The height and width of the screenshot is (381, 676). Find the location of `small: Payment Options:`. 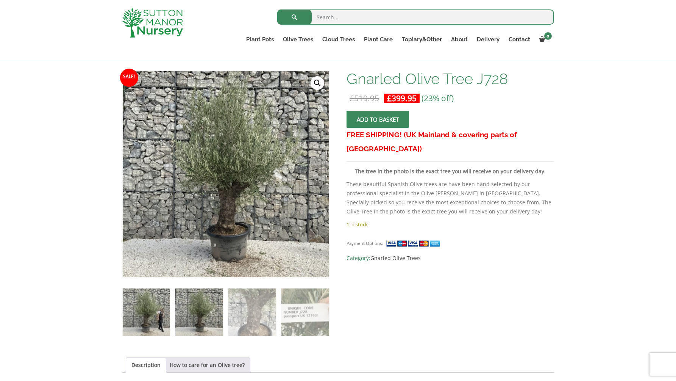

small: Payment Options: is located at coordinates (365, 243).